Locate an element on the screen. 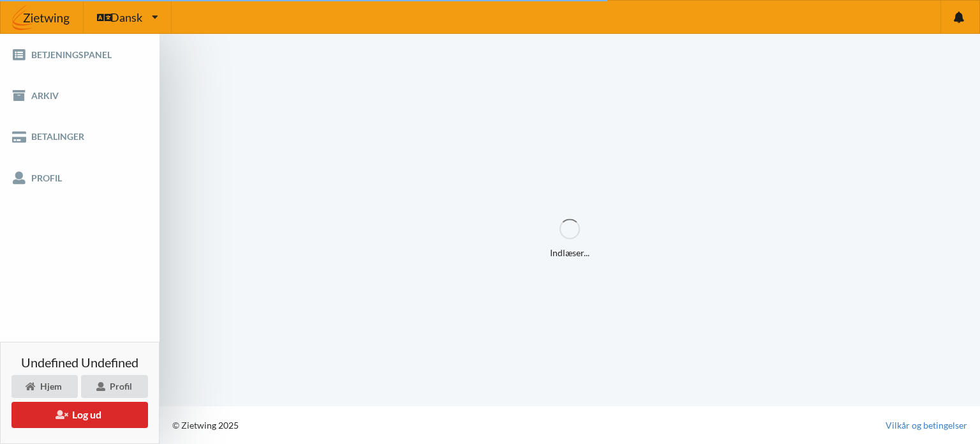  button: Log ud is located at coordinates (80, 414).